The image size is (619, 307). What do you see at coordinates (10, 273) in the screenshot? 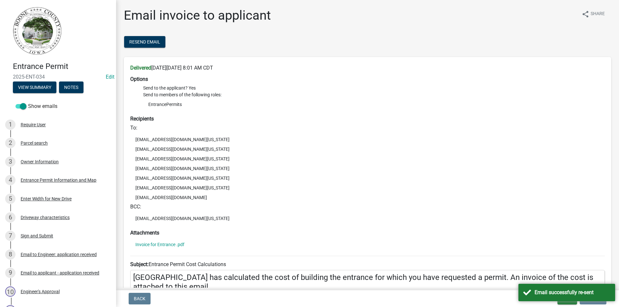
I see `div: 9` at bounding box center [10, 273].